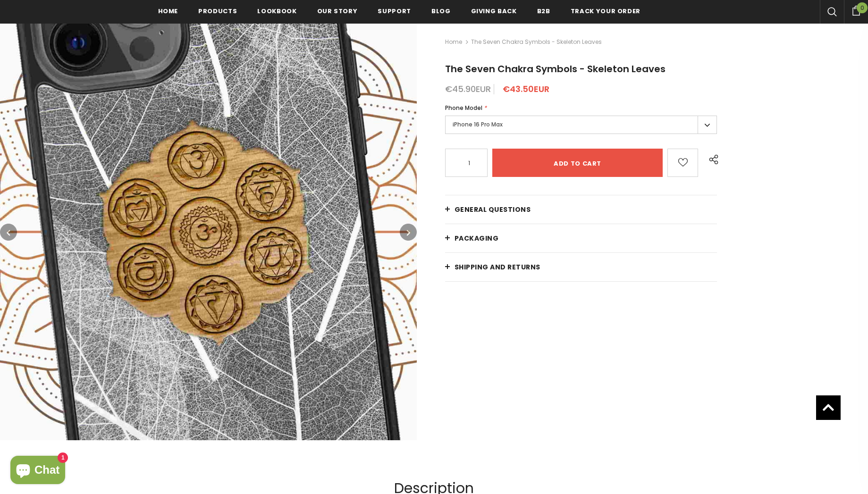  I want to click on span: Track your order, so click(605, 11).